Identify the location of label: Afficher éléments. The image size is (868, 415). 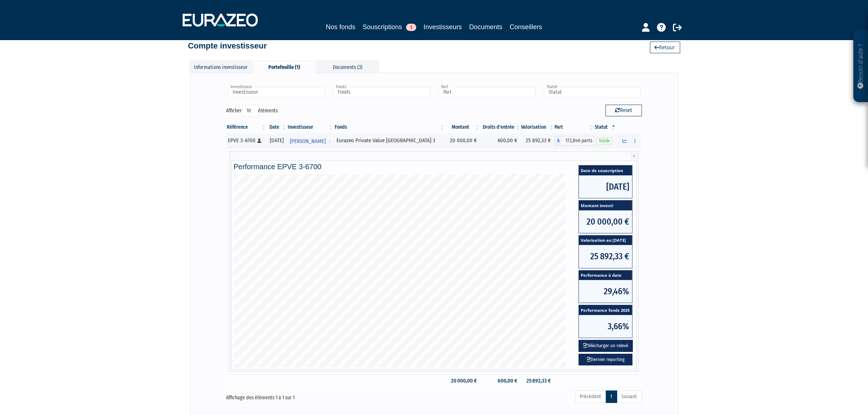
(253, 111).